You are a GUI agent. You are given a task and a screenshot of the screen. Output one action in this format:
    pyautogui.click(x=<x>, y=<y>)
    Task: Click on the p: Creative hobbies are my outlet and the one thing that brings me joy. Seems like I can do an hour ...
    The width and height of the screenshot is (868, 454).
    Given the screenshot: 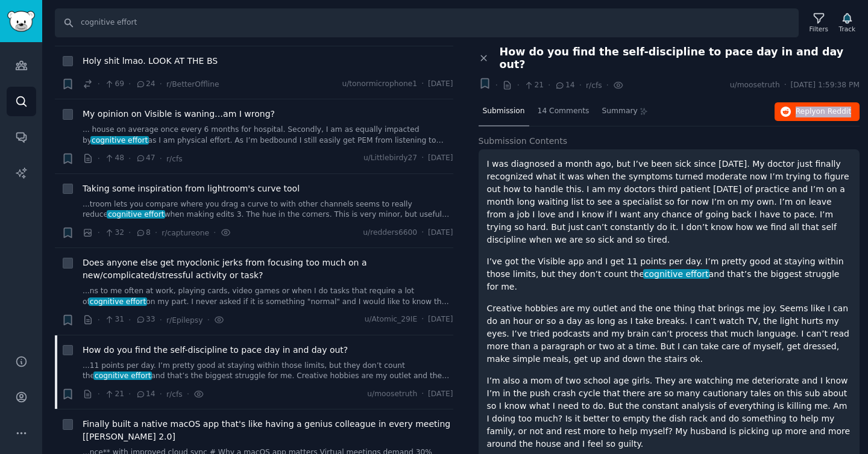 What is the action you would take?
    pyautogui.click(x=669, y=334)
    